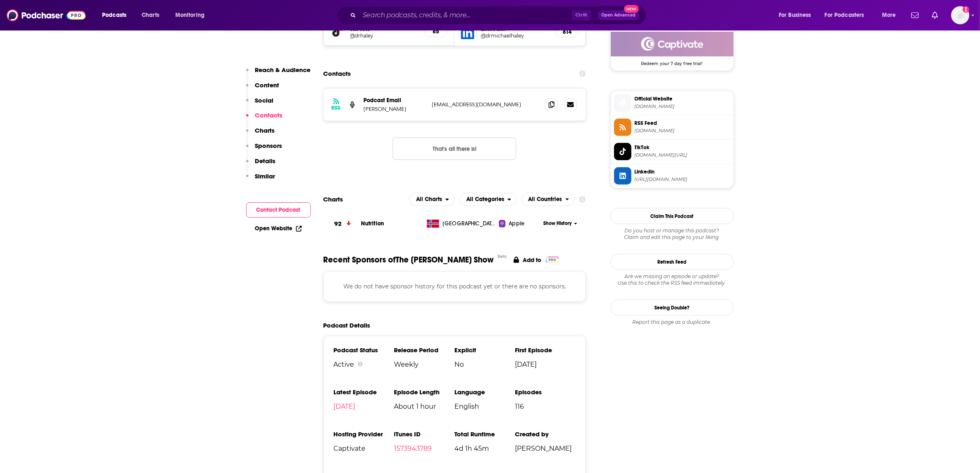 Image resolution: width=980 pixels, height=473 pixels. Describe the element at coordinates (261, 134) in the screenshot. I see `button: Charts` at that location.